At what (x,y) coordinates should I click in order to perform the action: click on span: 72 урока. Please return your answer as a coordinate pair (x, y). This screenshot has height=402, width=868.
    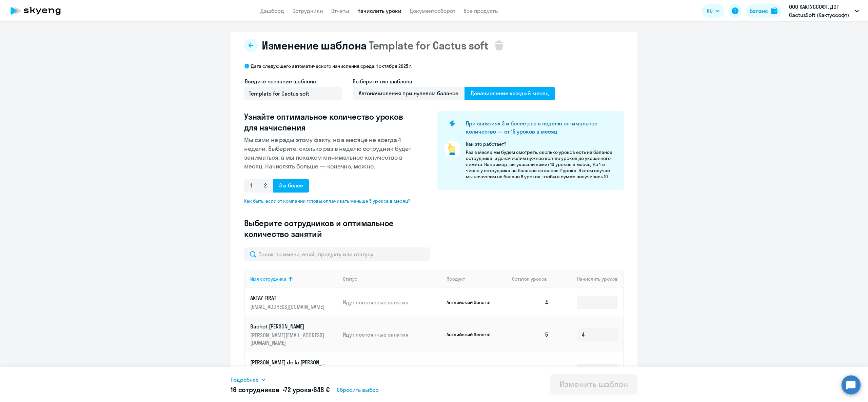
    Looking at the image, I should click on (298, 389).